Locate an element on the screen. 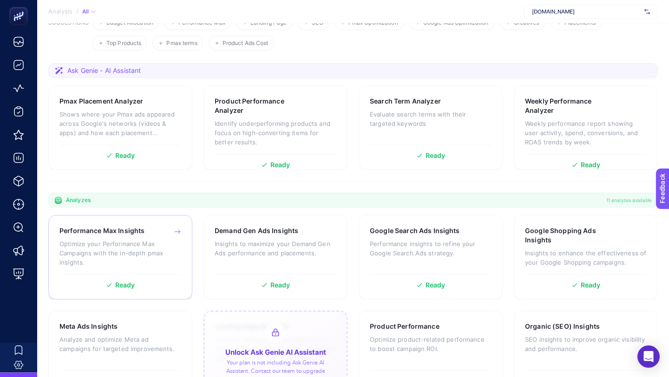  p: Optimize product-related performance to boost campaign ROI. is located at coordinates (431, 344).